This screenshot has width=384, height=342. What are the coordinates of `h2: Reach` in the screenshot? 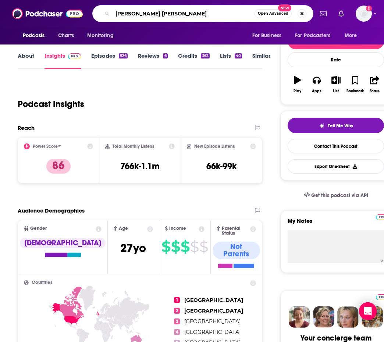 It's located at (26, 128).